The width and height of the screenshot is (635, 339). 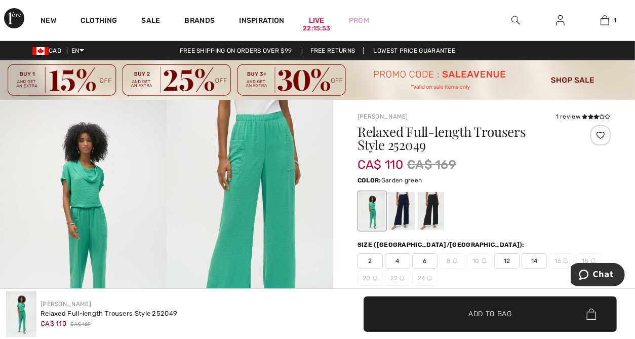 I want to click on div: 22:15:53, so click(x=317, y=28).